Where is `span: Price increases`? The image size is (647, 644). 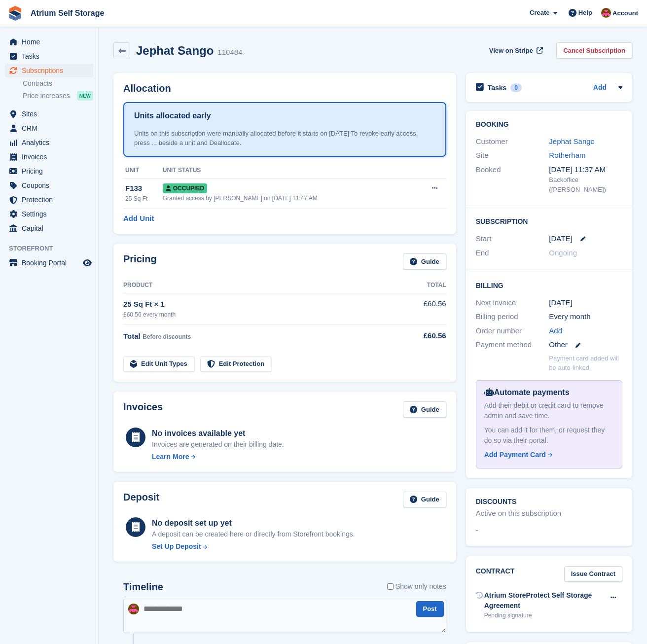 span: Price increases is located at coordinates (47, 95).